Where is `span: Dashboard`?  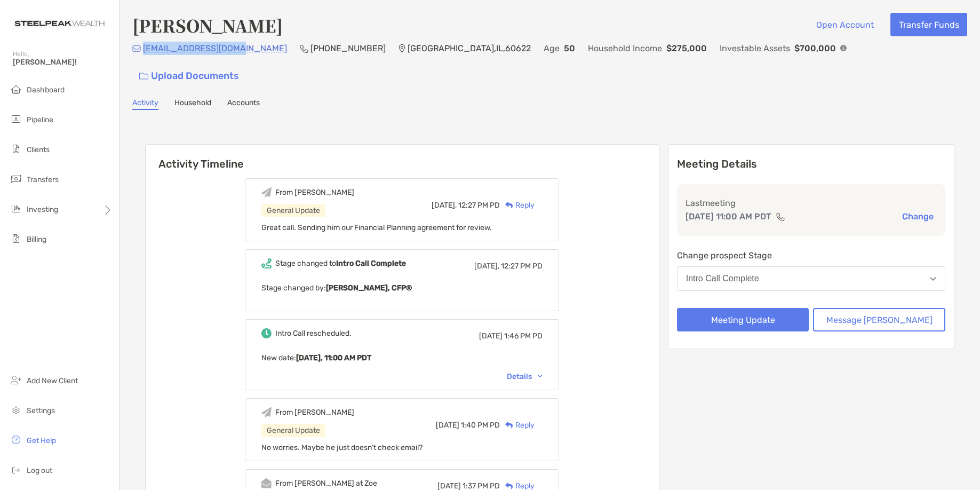
span: Dashboard is located at coordinates (45, 90).